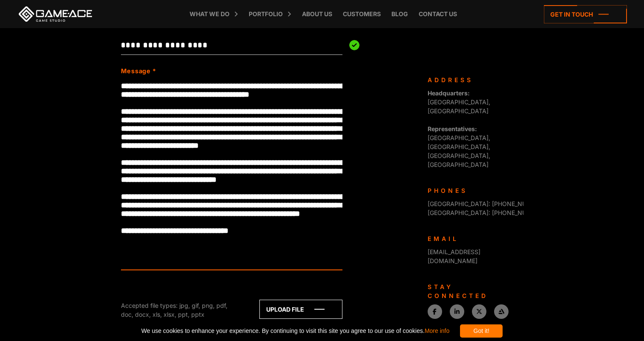 Image resolution: width=644 pixels, height=341 pixels. Describe the element at coordinates (472, 238) in the screenshot. I see `div: Email` at that location.